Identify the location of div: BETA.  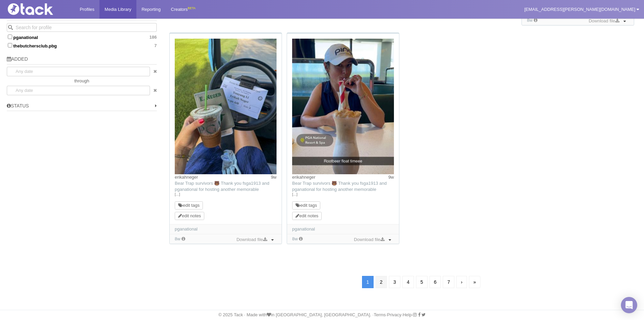
(191, 8).